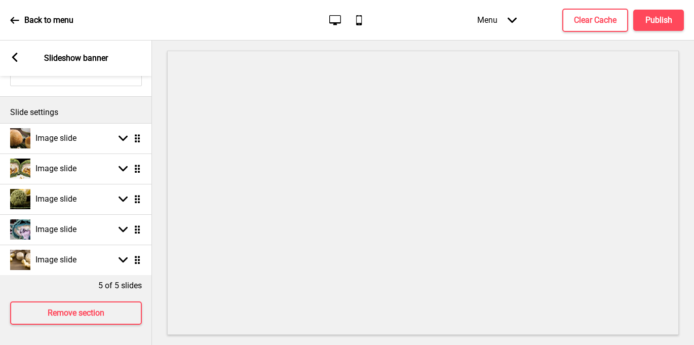  Describe the element at coordinates (76, 313) in the screenshot. I see `h4: Remove section` at that location.